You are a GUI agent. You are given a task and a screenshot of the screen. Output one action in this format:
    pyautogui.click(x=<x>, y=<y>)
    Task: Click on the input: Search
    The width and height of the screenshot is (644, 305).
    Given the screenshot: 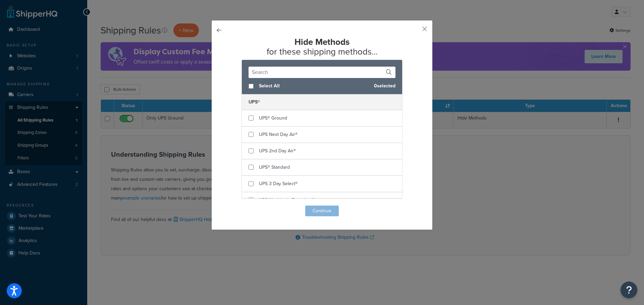 What is the action you would take?
    pyautogui.click(x=322, y=72)
    